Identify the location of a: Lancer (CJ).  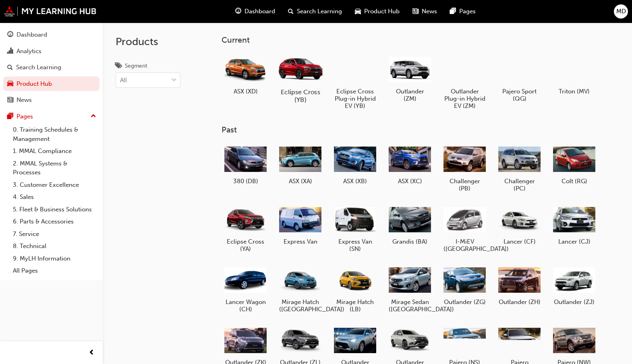
(574, 225).